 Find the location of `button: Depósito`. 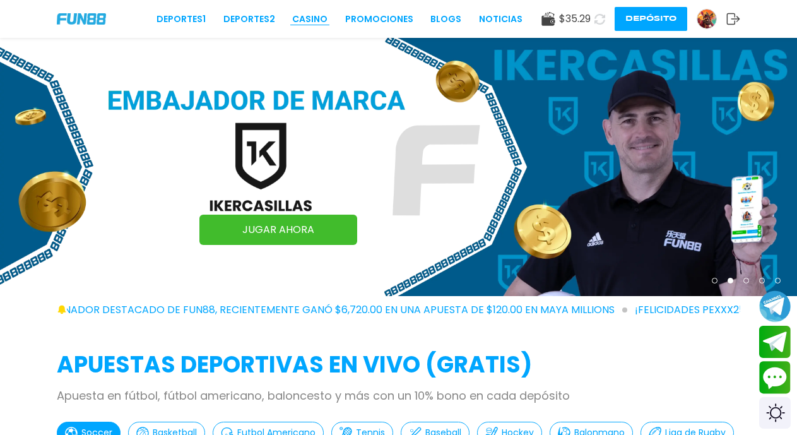

button: Depósito is located at coordinates (651, 19).